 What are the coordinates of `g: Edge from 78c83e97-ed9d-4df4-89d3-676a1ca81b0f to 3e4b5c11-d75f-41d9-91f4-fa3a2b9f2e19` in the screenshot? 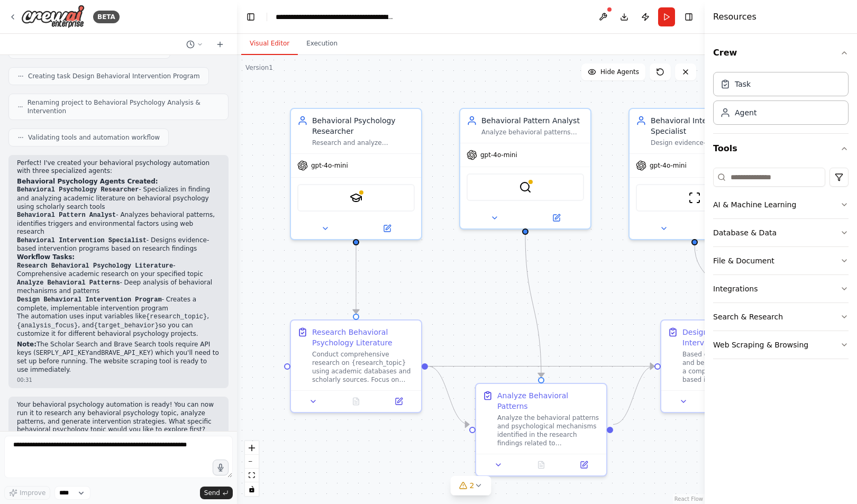 It's located at (449, 396).